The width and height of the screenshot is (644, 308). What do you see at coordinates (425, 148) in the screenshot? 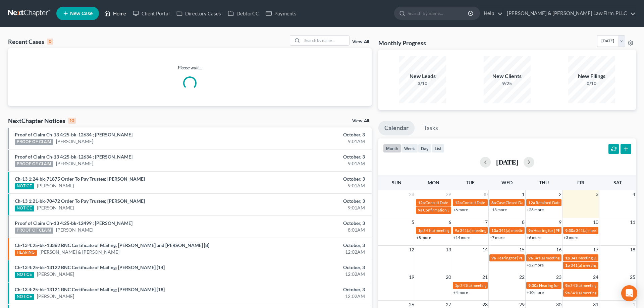
I see `button: day` at bounding box center [425, 148].